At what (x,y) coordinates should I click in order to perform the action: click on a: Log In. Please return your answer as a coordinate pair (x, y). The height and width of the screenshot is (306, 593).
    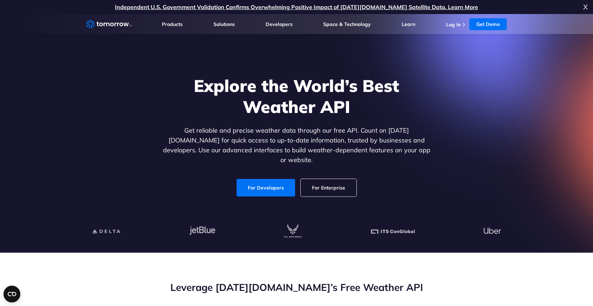
    Looking at the image, I should click on (453, 25).